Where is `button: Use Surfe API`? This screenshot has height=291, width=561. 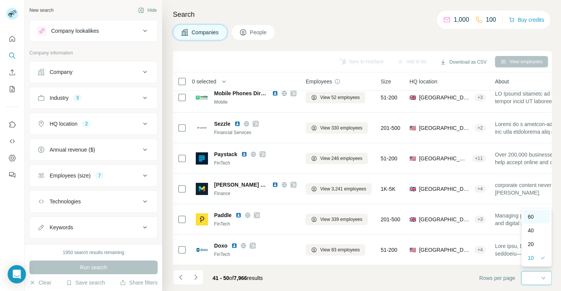 button: Use Surfe API is located at coordinates (12, 141).